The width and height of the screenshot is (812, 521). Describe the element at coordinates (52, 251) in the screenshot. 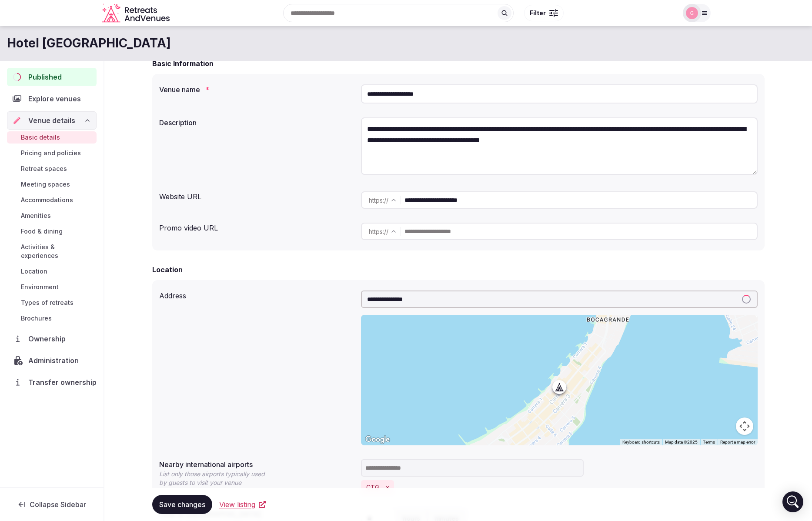

I see `a: Activities & experiences` at that location.